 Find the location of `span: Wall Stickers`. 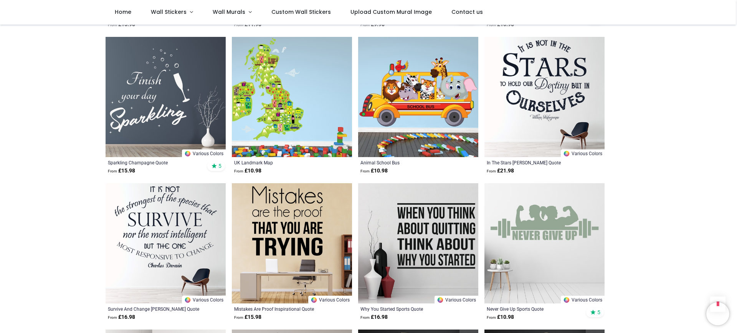

span: Wall Stickers is located at coordinates (168, 12).